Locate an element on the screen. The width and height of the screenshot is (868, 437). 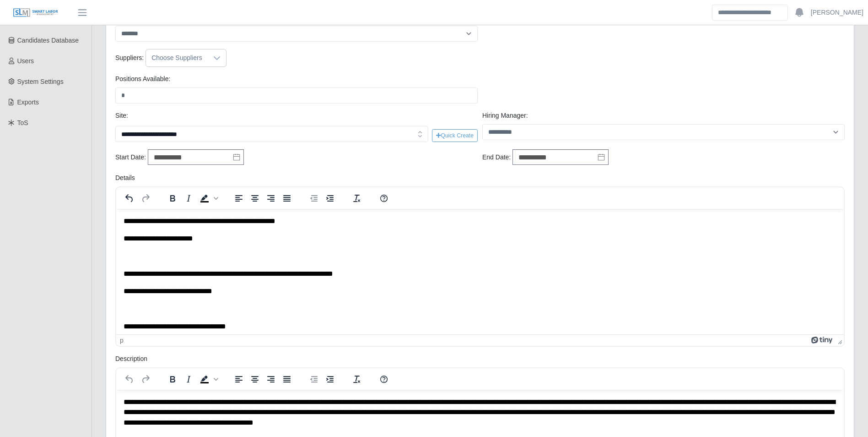
span: Users is located at coordinates (25, 61).